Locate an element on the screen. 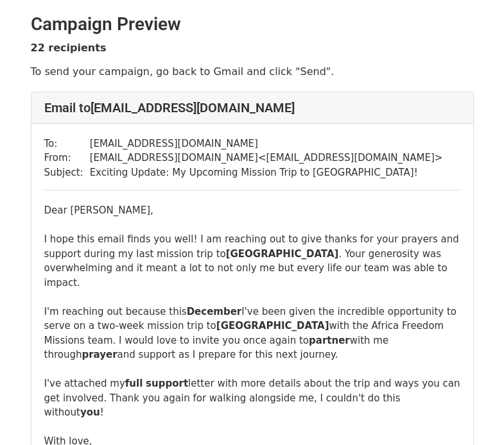 The width and height of the screenshot is (504, 445). b: partner is located at coordinates (329, 340).